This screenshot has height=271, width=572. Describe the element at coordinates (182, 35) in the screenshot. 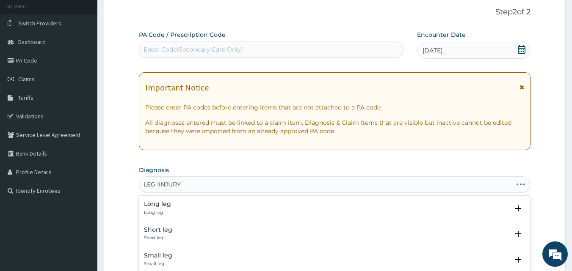

I see `label: PA Code / Prescription Code` at that location.